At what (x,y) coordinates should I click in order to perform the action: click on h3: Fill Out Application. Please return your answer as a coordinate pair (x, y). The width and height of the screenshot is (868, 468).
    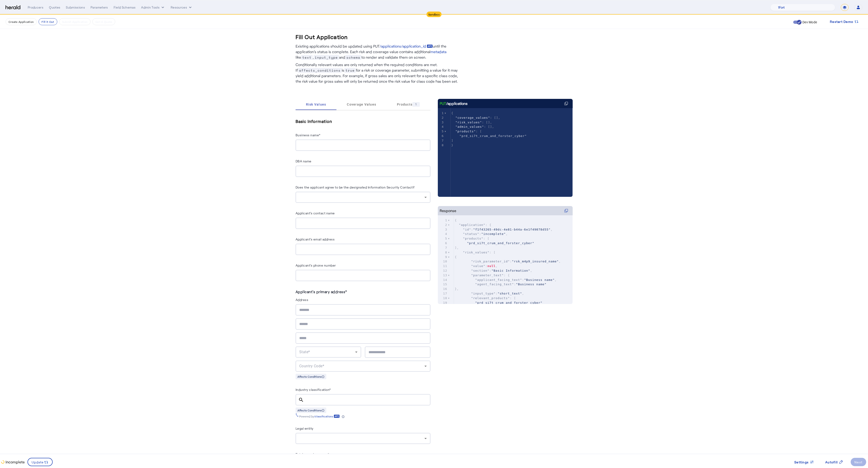
    Looking at the image, I should click on (321, 37).